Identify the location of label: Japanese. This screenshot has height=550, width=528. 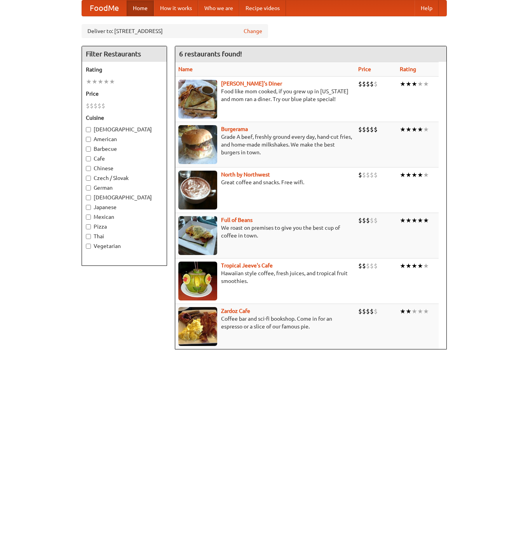
(124, 207).